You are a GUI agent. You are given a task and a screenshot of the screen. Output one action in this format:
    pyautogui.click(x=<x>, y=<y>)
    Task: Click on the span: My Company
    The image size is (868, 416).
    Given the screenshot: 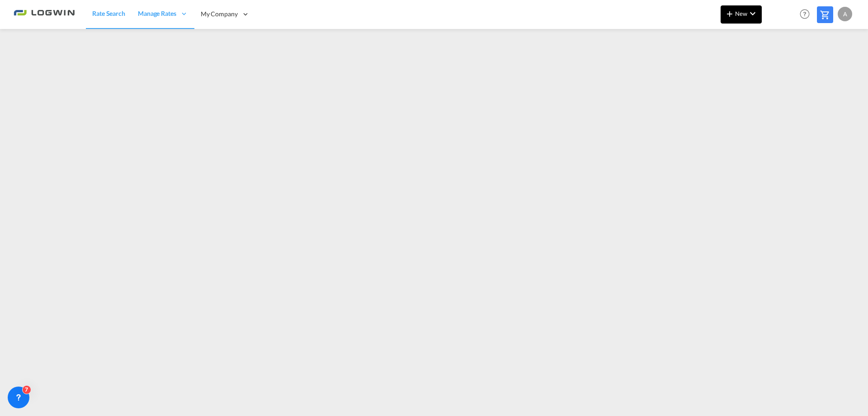 What is the action you would take?
    pyautogui.click(x=219, y=14)
    